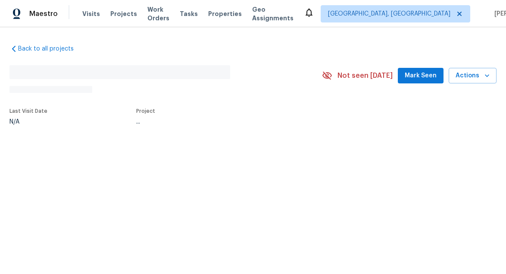  Describe the element at coordinates (225, 14) in the screenshot. I see `span: Properties` at that location.